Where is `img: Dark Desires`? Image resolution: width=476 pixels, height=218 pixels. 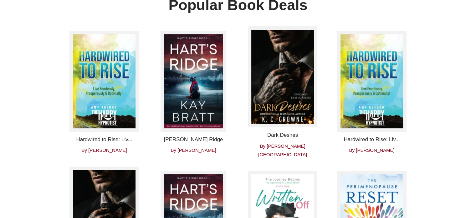
img: Dark Desires is located at coordinates (283, 77).